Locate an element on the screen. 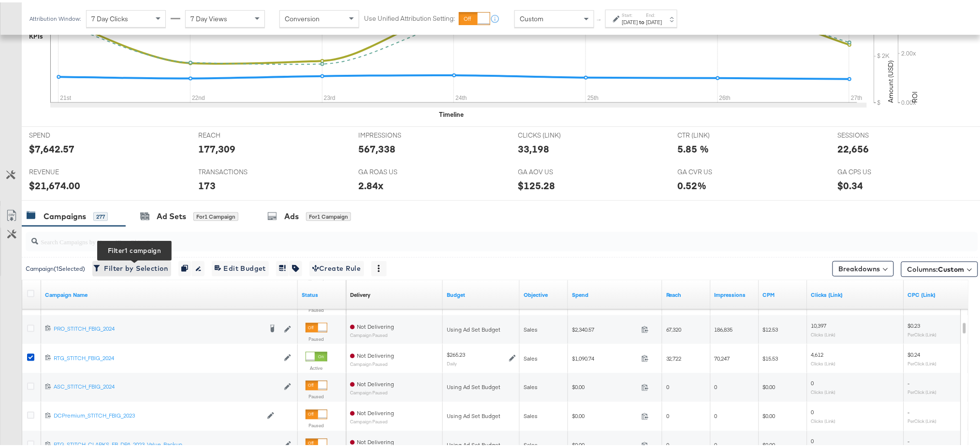 Image resolution: width=980 pixels, height=447 pixels. span: $0.24 is located at coordinates (915, 352).